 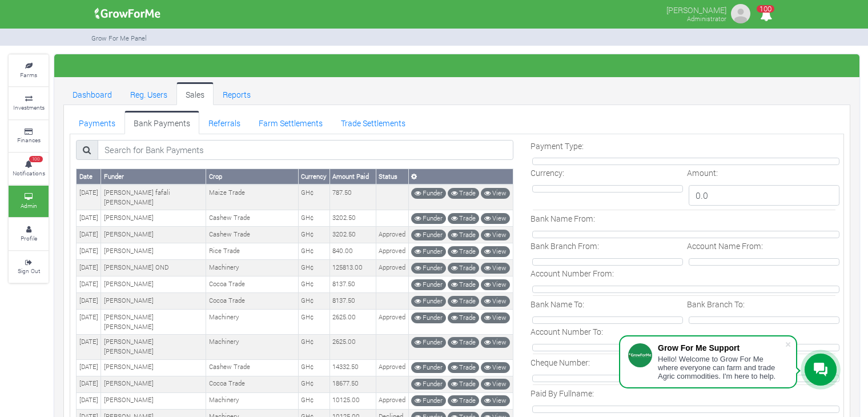 I want to click on a: Referrals, so click(x=225, y=123).